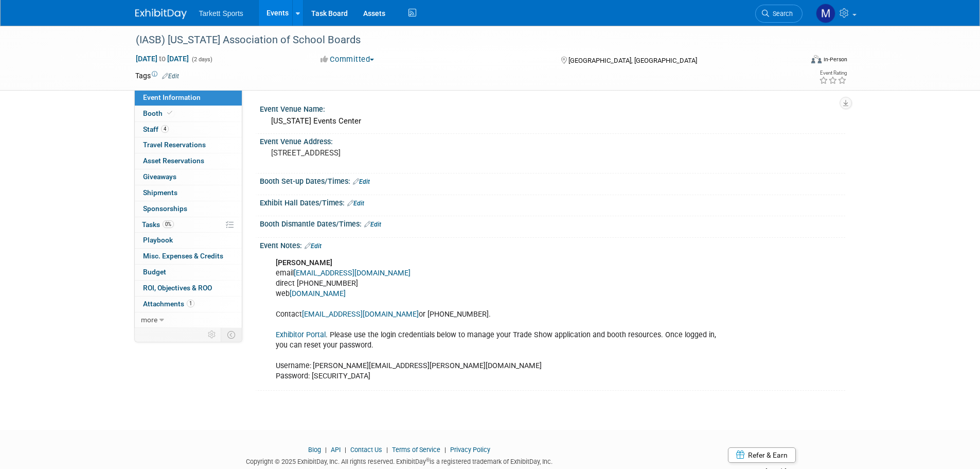  What do you see at coordinates (795, 61) in the screenshot?
I see `div: Event Format` at bounding box center [795, 61].